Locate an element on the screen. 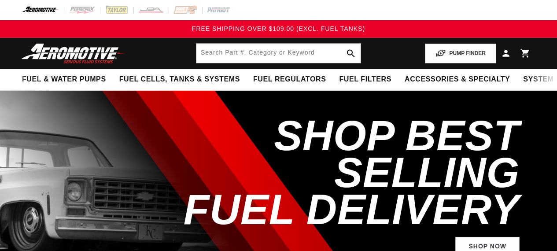 The image size is (557, 251). button: search button is located at coordinates (351, 53).